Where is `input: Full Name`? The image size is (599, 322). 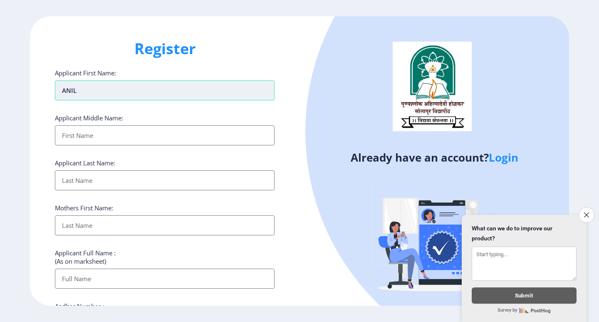
input: Full Name is located at coordinates (165, 278).